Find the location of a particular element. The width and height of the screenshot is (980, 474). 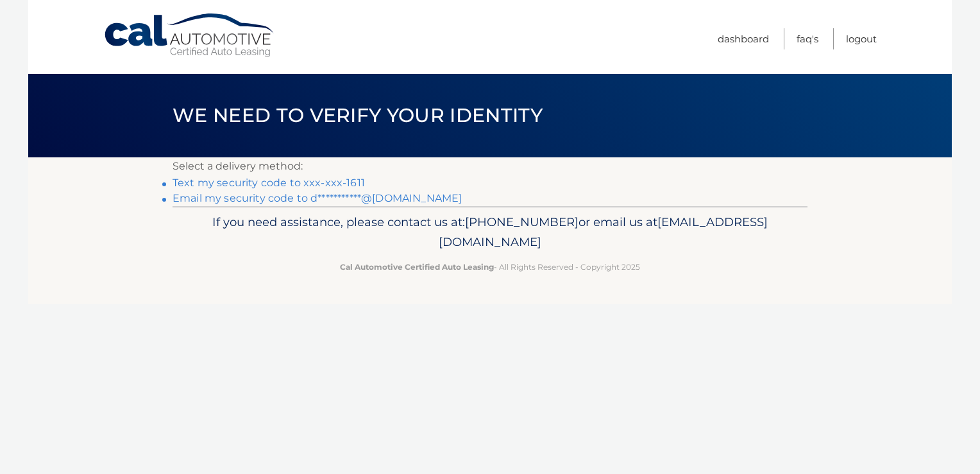

a: Logout is located at coordinates (862, 38).